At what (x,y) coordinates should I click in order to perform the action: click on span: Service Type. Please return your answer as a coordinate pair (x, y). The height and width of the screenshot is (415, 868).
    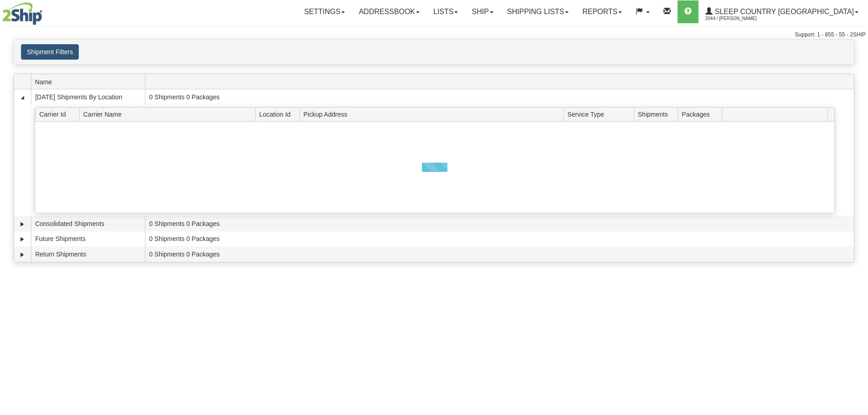
    Looking at the image, I should click on (600, 114).